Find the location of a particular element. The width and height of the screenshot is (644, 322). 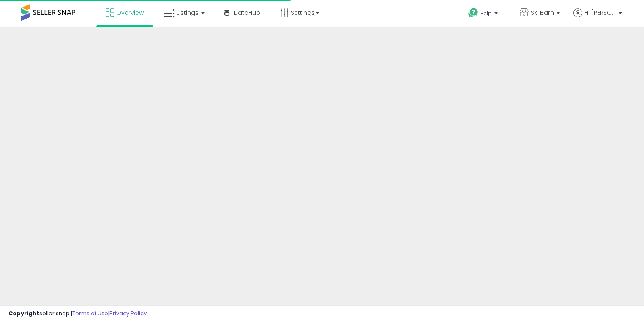

span: Listings is located at coordinates (187, 12).